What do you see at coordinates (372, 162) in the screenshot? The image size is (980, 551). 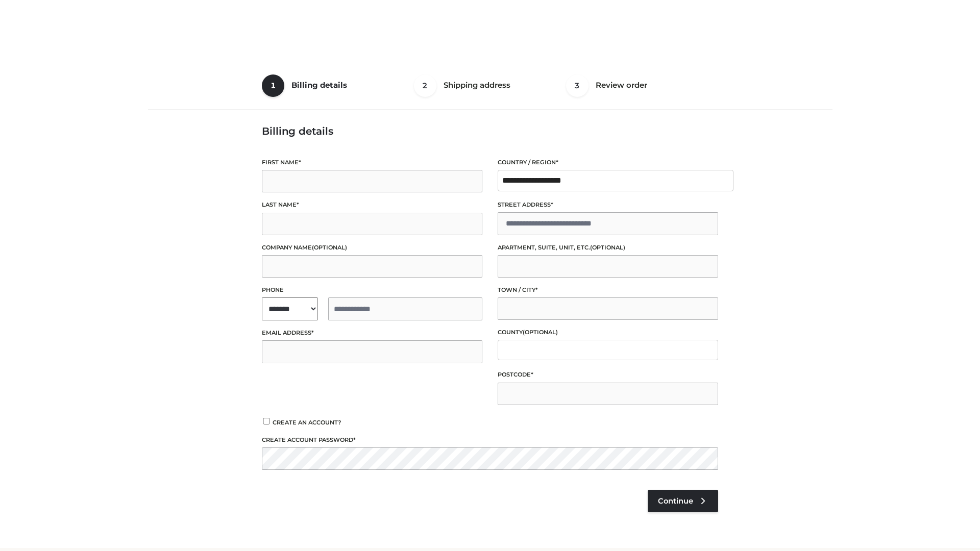 I see `label: First name` at bounding box center [372, 162].